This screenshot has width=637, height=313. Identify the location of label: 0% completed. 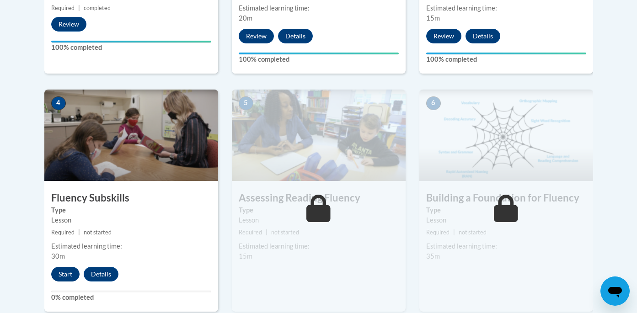
(131, 298).